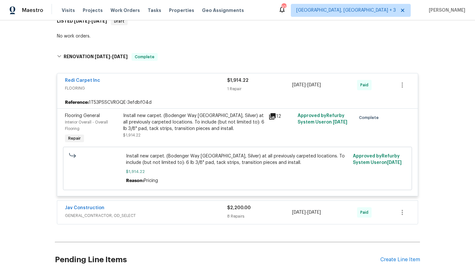 This screenshot has width=475, height=269. What do you see at coordinates (125, 10) in the screenshot?
I see `span: Work Orders` at bounding box center [125, 10].